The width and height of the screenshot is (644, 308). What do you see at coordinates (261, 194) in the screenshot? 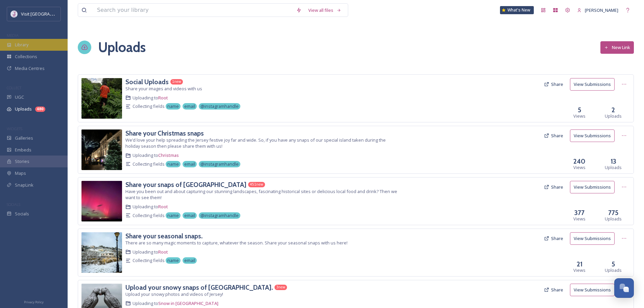
I see `span: Have you been out and about capturing our stunning landscapes, fascinating historical sites or de...` at bounding box center [261, 194].